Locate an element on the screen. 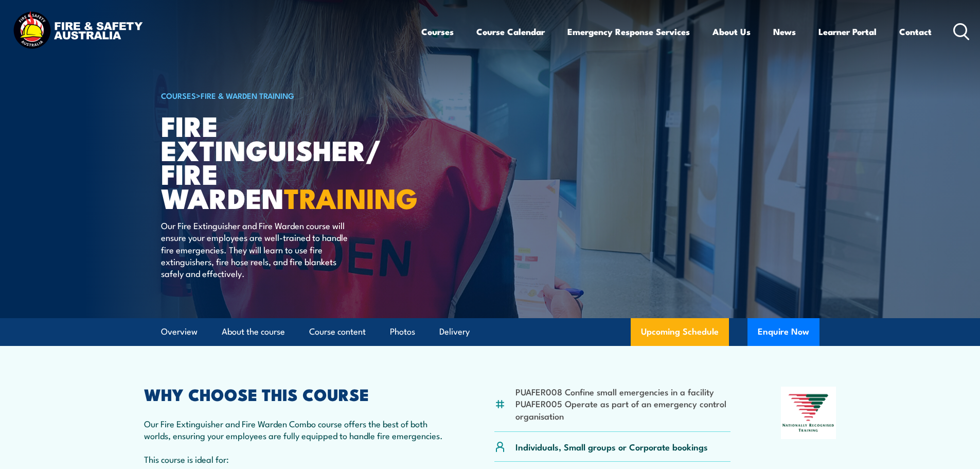 The height and width of the screenshot is (469, 980). a: Emergency Response Services is located at coordinates (629, 31).